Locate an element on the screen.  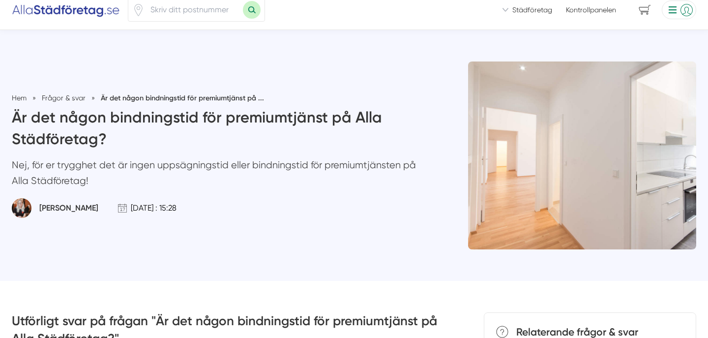
button: Sök med postnummer is located at coordinates (252, 10).